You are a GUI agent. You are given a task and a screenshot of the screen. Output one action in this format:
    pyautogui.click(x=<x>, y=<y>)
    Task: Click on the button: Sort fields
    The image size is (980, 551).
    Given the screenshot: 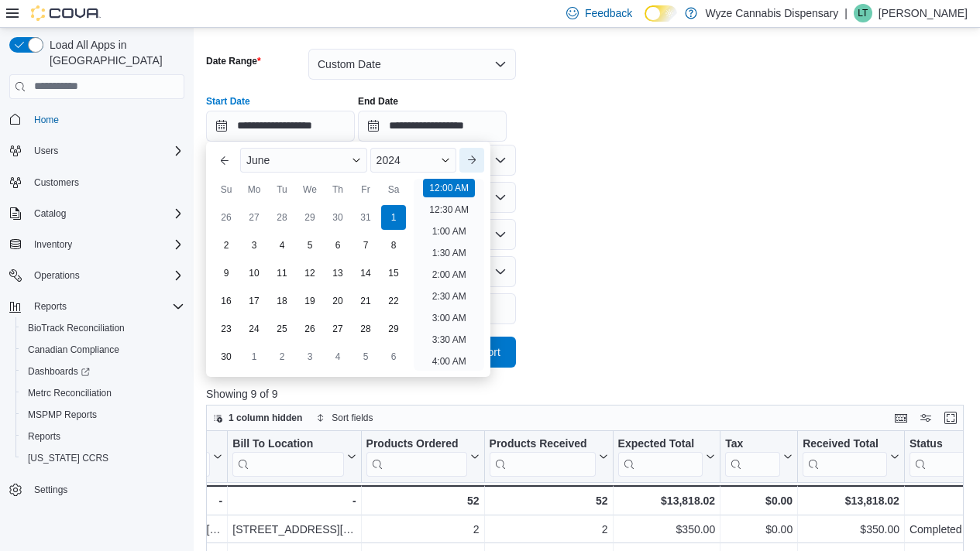 What is the action you would take?
    pyautogui.click(x=344, y=418)
    